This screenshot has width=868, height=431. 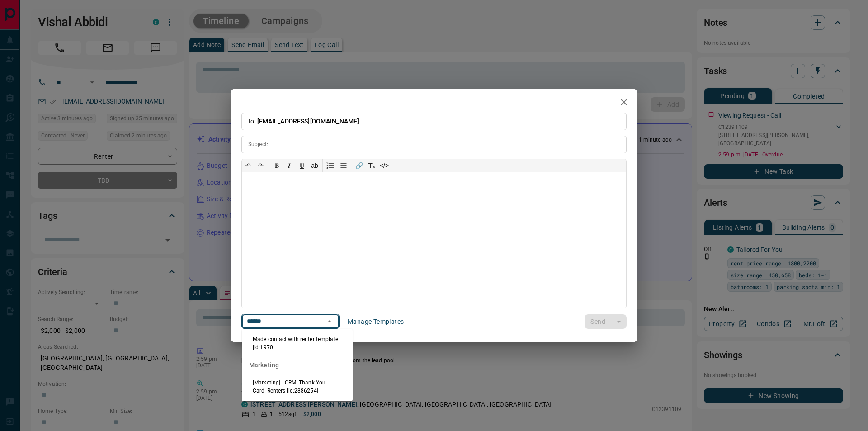 What do you see at coordinates (277, 166) in the screenshot?
I see `button: 𝐁` at bounding box center [277, 166].